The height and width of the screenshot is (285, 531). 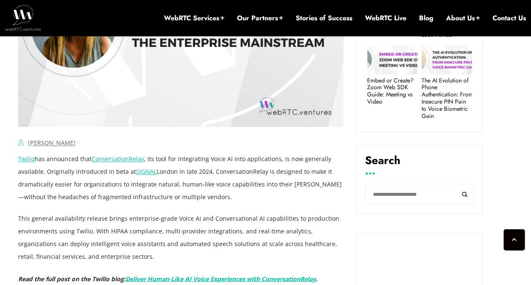 I want to click on button: Search, so click(x=465, y=194).